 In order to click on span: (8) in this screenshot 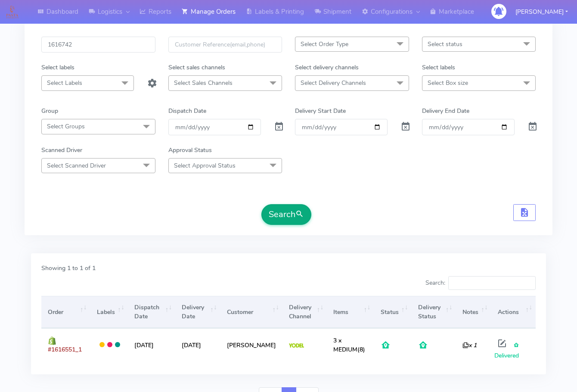, I will do `click(349, 345)`.